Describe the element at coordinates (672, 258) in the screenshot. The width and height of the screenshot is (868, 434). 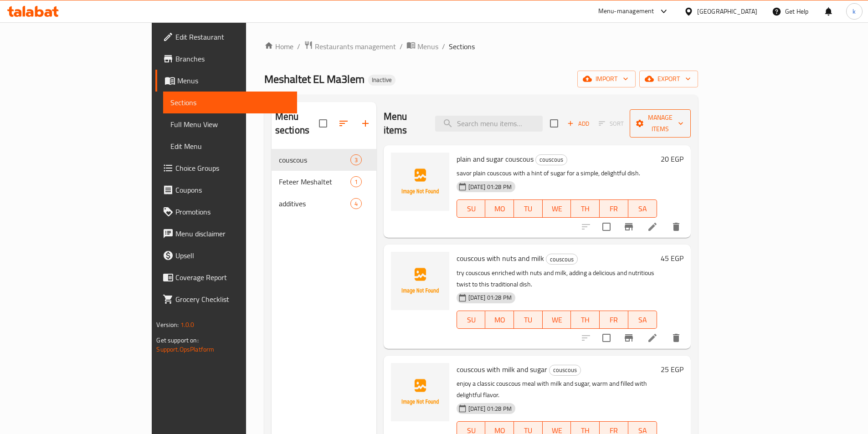
I see `h6: 45 EGP` at that location.